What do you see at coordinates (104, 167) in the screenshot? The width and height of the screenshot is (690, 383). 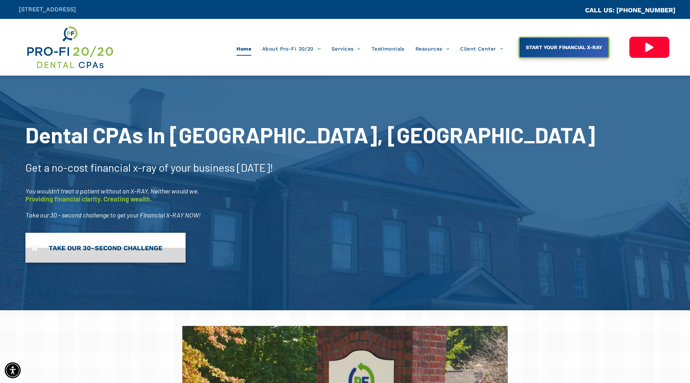 I see `span: no-cost financial x-ray` at bounding box center [104, 167].